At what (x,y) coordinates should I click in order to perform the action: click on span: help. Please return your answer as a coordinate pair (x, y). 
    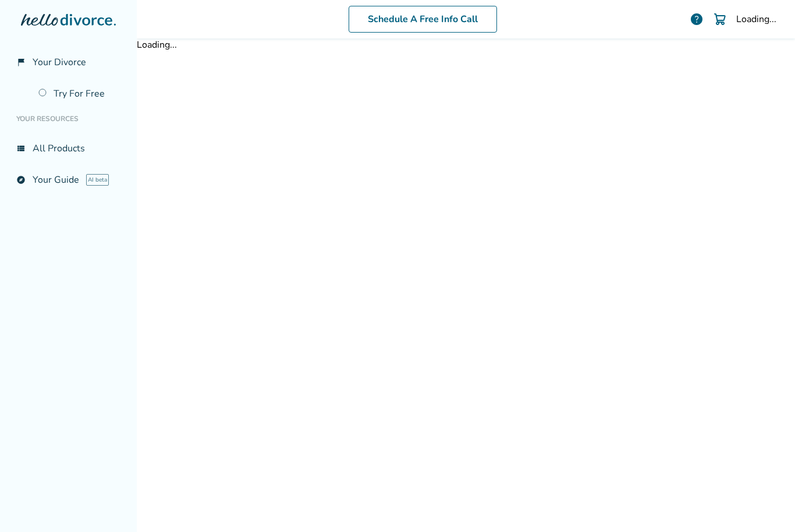
    Looking at the image, I should click on (697, 19).